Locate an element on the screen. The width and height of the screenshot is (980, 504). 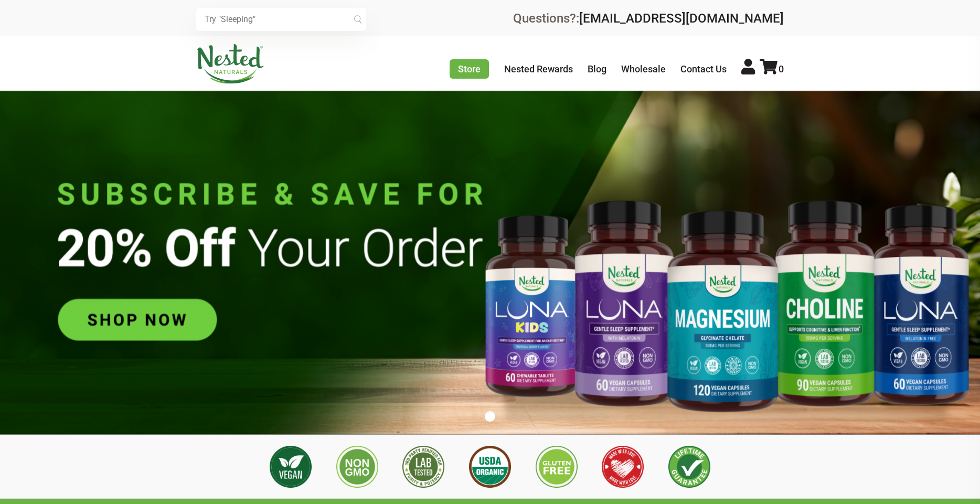
div: Questions?: is located at coordinates (649, 18).